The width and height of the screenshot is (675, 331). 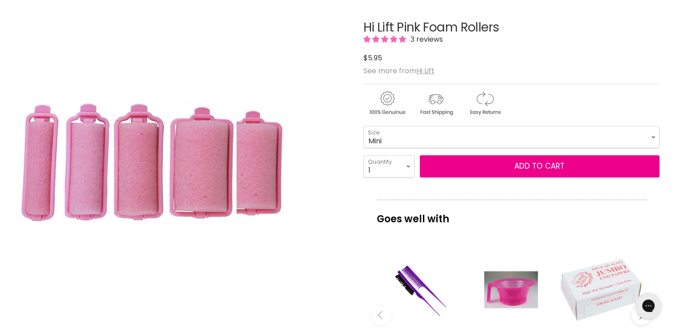 What do you see at coordinates (511, 214) in the screenshot?
I see `p: Goes well with` at bounding box center [511, 214].